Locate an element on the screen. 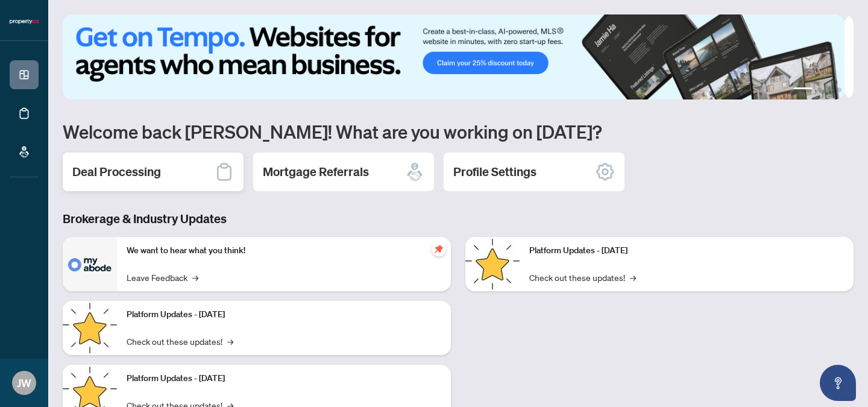 The height and width of the screenshot is (407, 868). button: 4 is located at coordinates (839, 90).